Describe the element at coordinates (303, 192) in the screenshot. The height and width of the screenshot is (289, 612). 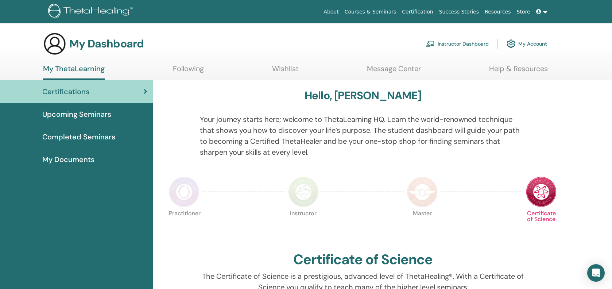
I see `img: Instructor` at that location.